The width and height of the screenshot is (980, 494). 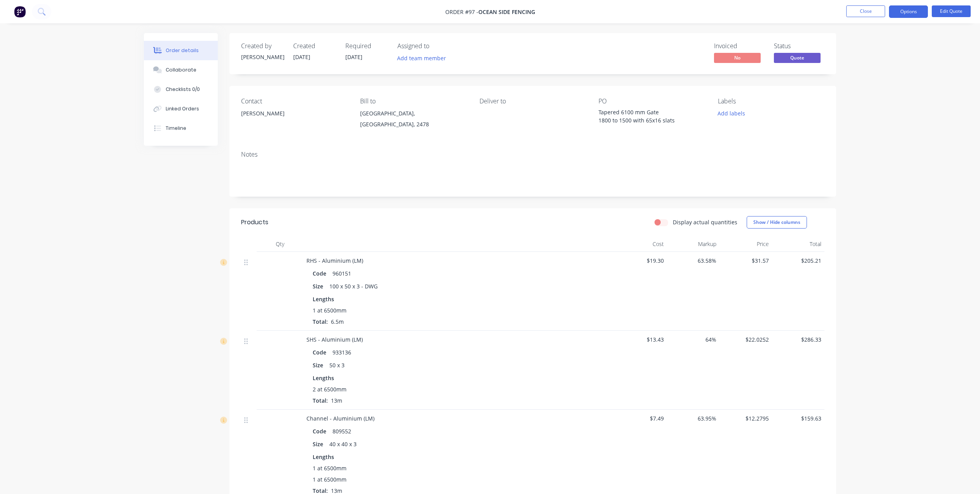 I want to click on img: Factory, so click(x=20, y=12).